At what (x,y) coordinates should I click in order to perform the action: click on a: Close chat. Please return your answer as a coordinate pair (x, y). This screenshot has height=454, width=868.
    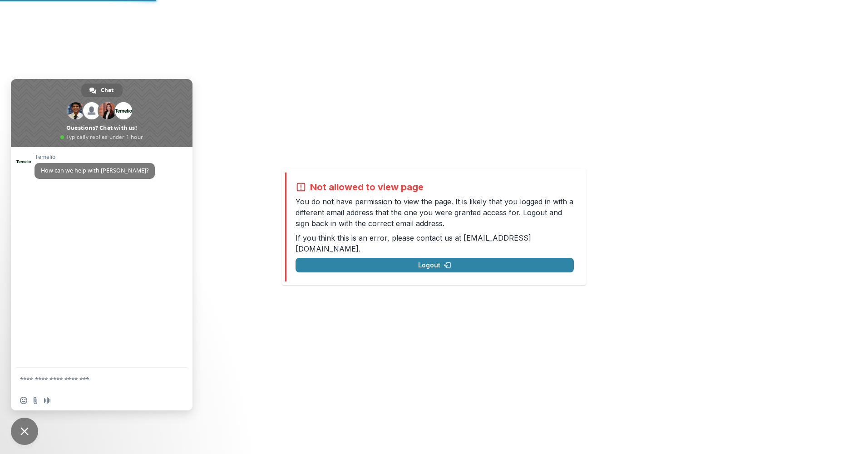
    Looking at the image, I should click on (25, 431).